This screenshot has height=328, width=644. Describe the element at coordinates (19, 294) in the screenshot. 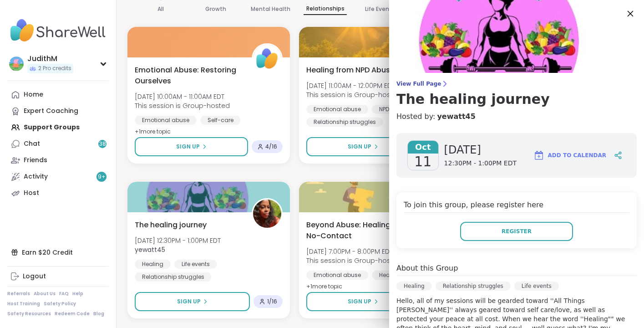

I see `a: Referrals` at that location.